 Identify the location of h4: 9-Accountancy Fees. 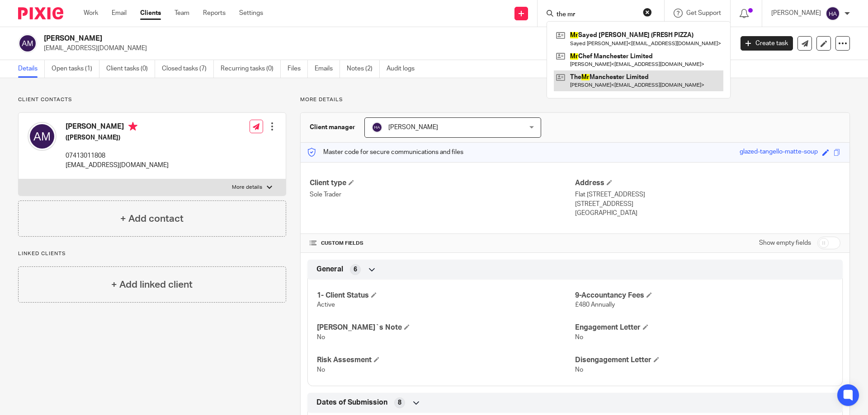
(704, 295).